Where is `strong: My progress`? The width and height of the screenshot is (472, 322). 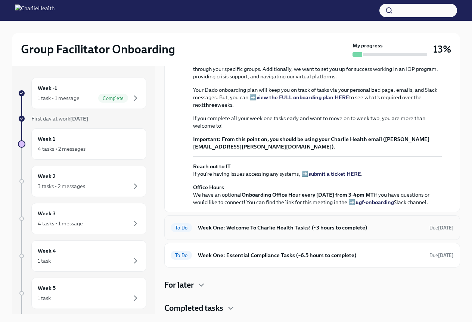 strong: My progress is located at coordinates (367, 46).